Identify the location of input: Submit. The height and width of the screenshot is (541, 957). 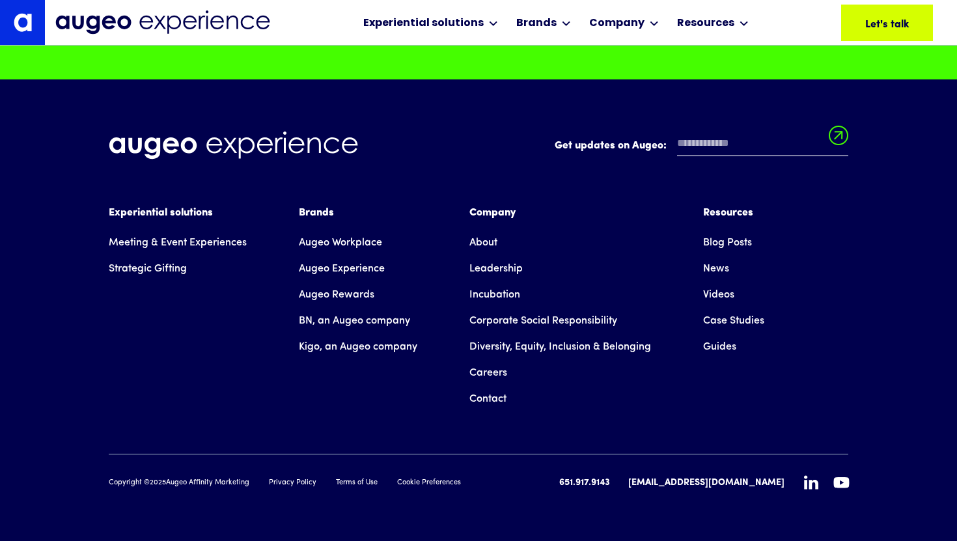
(839, 139).